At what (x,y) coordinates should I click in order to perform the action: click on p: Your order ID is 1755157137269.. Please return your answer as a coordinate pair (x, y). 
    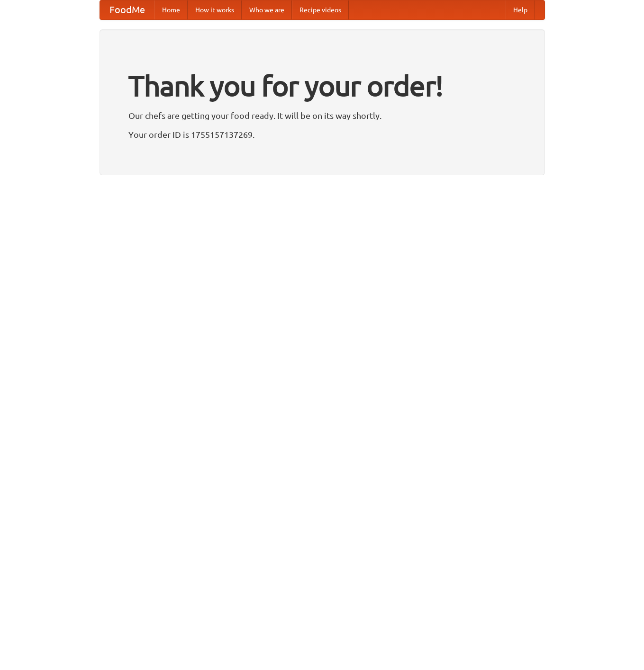
    Looking at the image, I should click on (322, 135).